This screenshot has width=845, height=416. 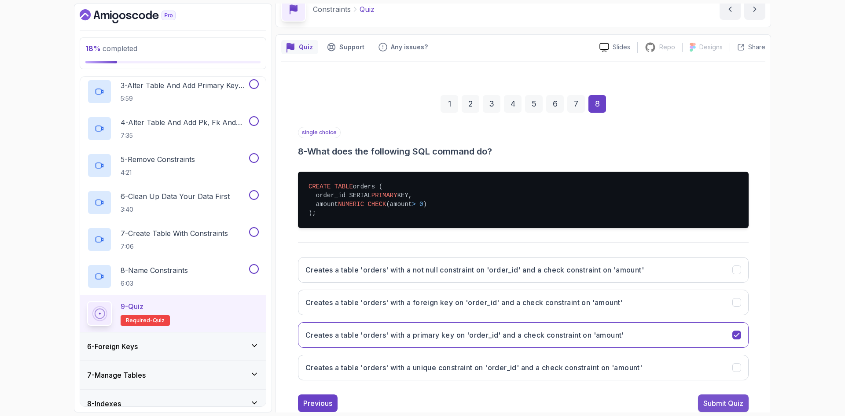 I want to click on p: 5:59, so click(x=184, y=99).